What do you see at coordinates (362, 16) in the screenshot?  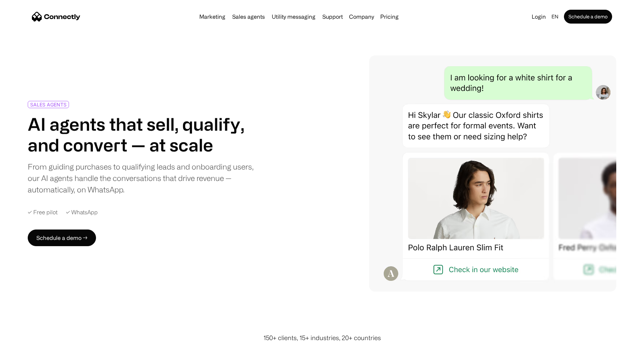 I see `div: Company` at bounding box center [362, 16].